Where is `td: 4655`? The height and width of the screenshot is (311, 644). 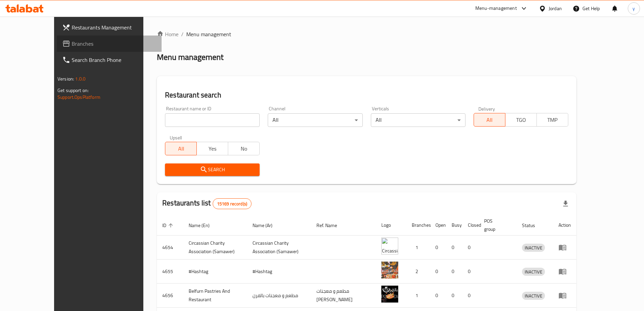
td: 4655 is located at coordinates (170, 271).